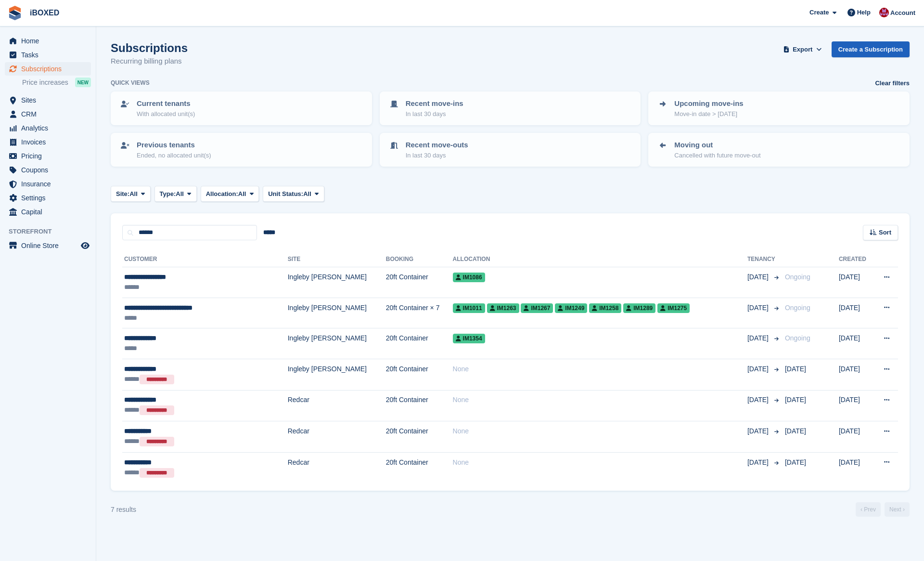  What do you see at coordinates (50, 55) in the screenshot?
I see `span: Tasks` at bounding box center [50, 55].